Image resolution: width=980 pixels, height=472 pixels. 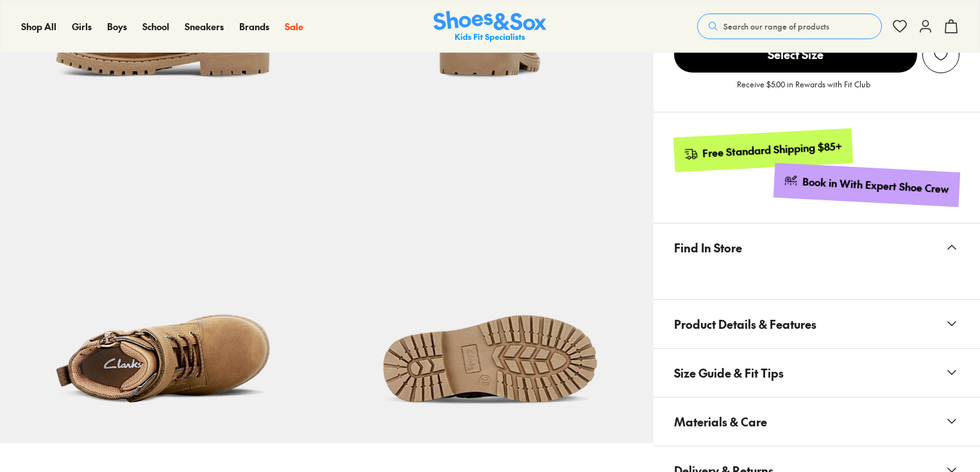 I want to click on span: Product Details & Features, so click(x=745, y=324).